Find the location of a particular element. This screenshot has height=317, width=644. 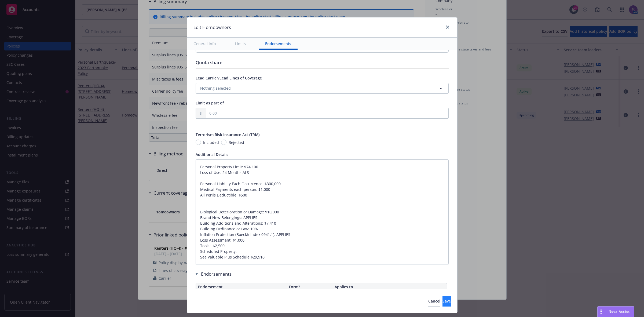

button: Endorsements is located at coordinates (278, 43).